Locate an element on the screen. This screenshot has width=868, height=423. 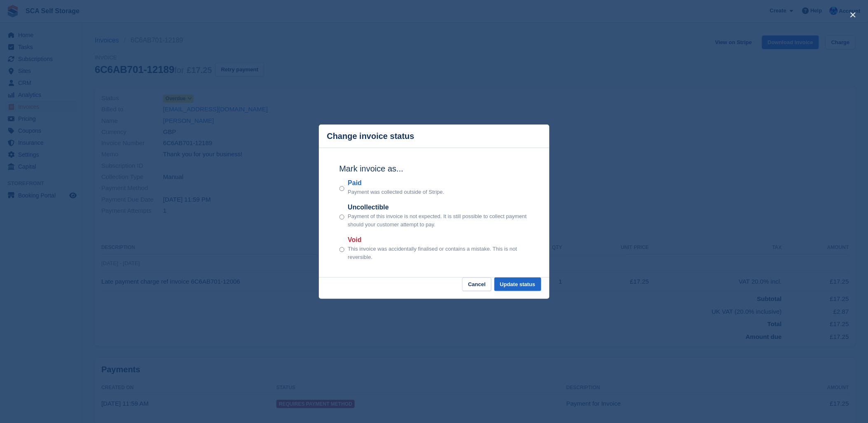
button: close is located at coordinates (853, 15).